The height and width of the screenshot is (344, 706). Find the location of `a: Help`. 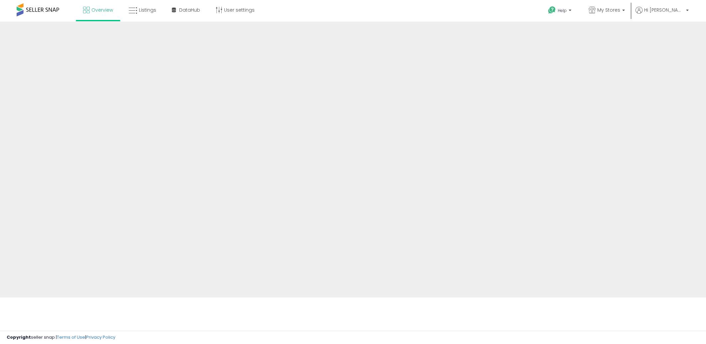

a: Help is located at coordinates (560, 11).